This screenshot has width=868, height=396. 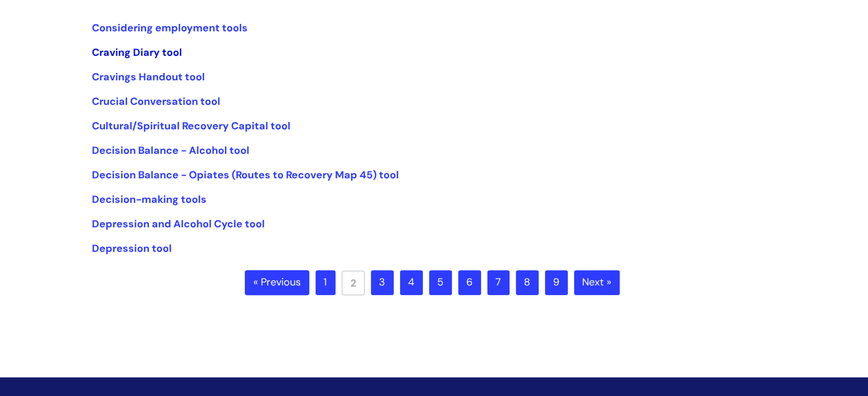 I want to click on a: 3, so click(x=382, y=283).